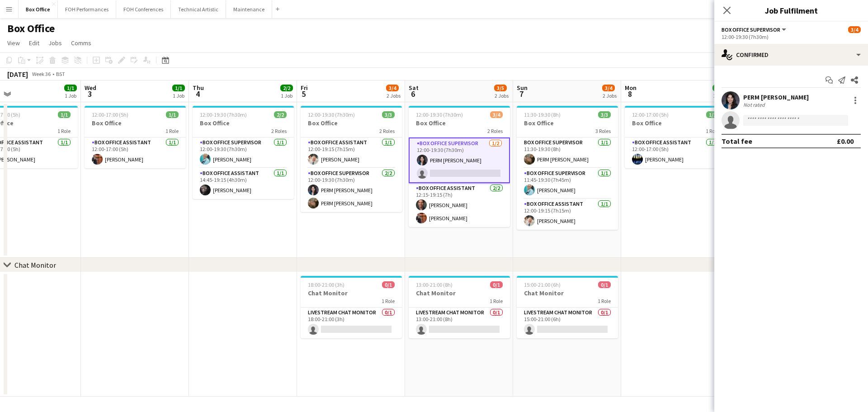 The image size is (868, 412). What do you see at coordinates (603, 130) in the screenshot?
I see `span: 3 Roles` at bounding box center [603, 130].